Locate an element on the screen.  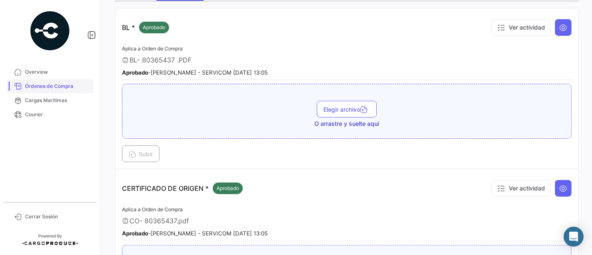
img: powered-by.png is located at coordinates (50, 31).